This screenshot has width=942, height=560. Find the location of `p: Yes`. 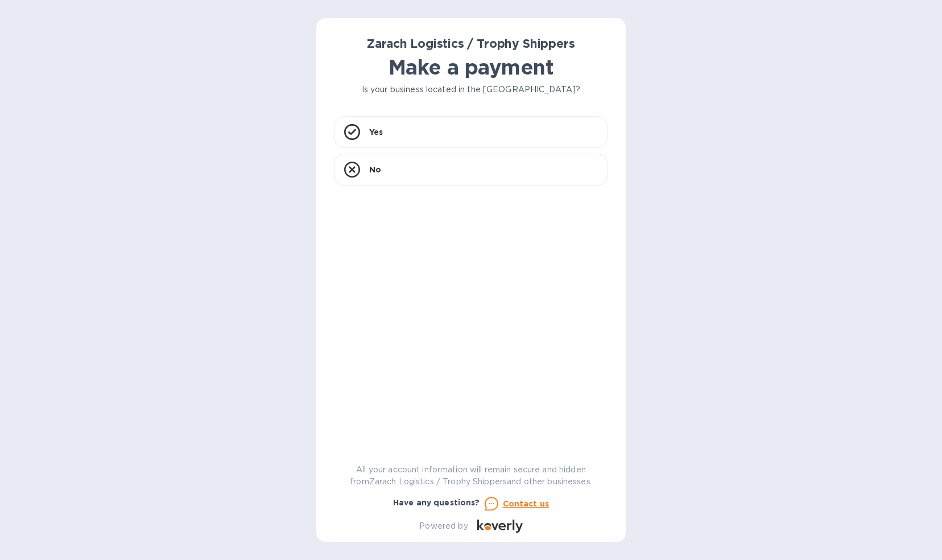

p: Yes is located at coordinates (376, 132).